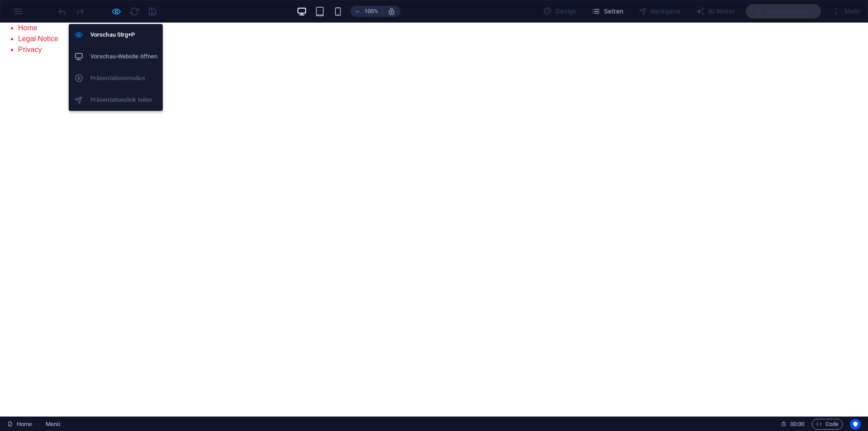  I want to click on button: 100%, so click(366, 11).